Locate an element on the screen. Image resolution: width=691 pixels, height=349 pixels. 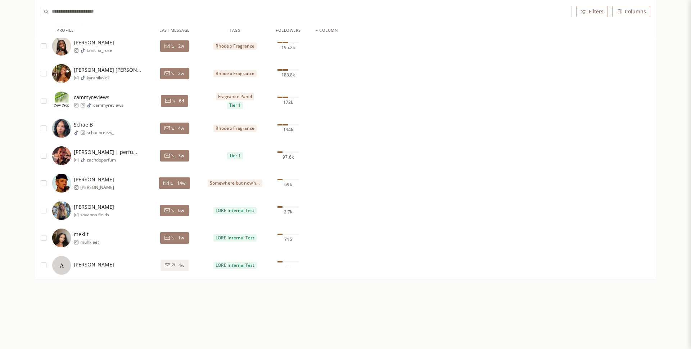
span: 69k is located at coordinates (288, 184).